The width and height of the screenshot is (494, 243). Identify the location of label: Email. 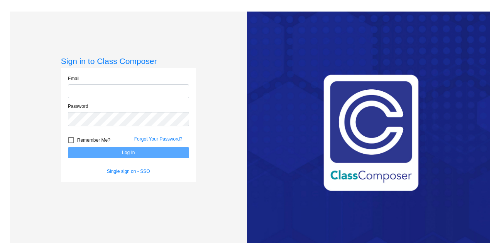
(74, 79).